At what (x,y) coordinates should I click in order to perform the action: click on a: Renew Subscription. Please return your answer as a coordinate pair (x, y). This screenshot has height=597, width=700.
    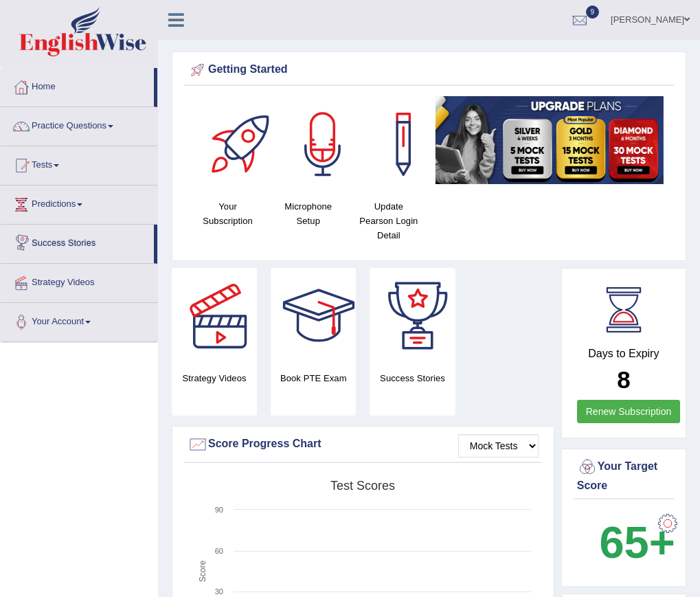
    Looking at the image, I should click on (629, 411).